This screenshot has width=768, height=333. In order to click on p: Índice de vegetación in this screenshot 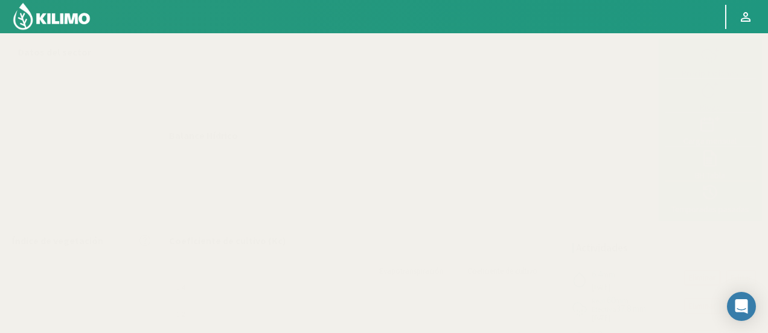, I will do `click(57, 240)`.